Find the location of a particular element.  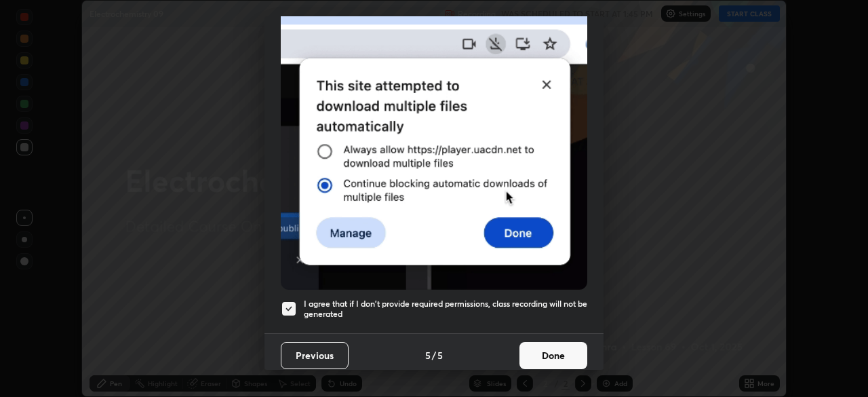

h5: I agree that if I don't provide required permissions, class recording will not be generated is located at coordinates (446, 309).